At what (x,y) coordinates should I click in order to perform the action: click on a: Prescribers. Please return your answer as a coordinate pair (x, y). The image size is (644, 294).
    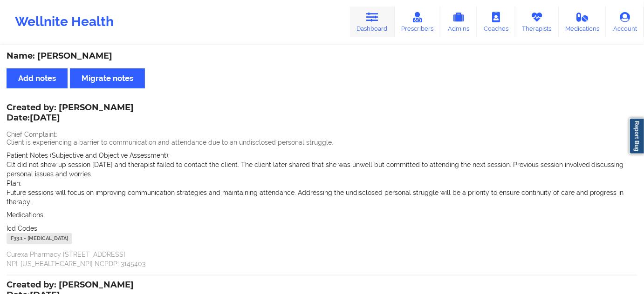
    Looking at the image, I should click on (417, 22).